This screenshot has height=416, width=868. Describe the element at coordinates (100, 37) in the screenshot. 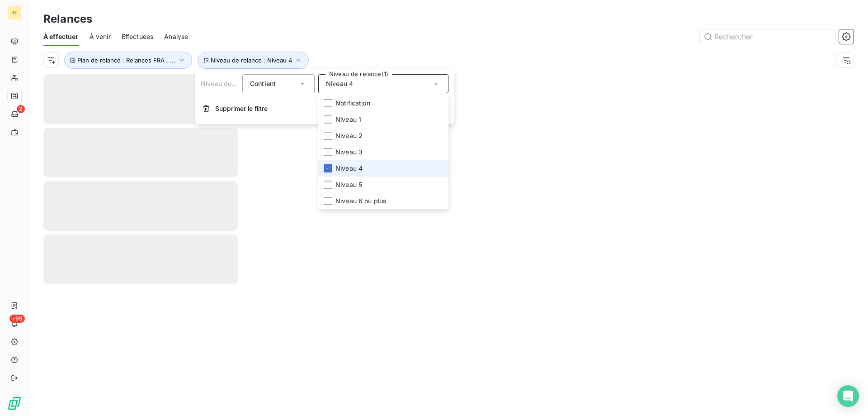

I see `span: À venir` at that location.